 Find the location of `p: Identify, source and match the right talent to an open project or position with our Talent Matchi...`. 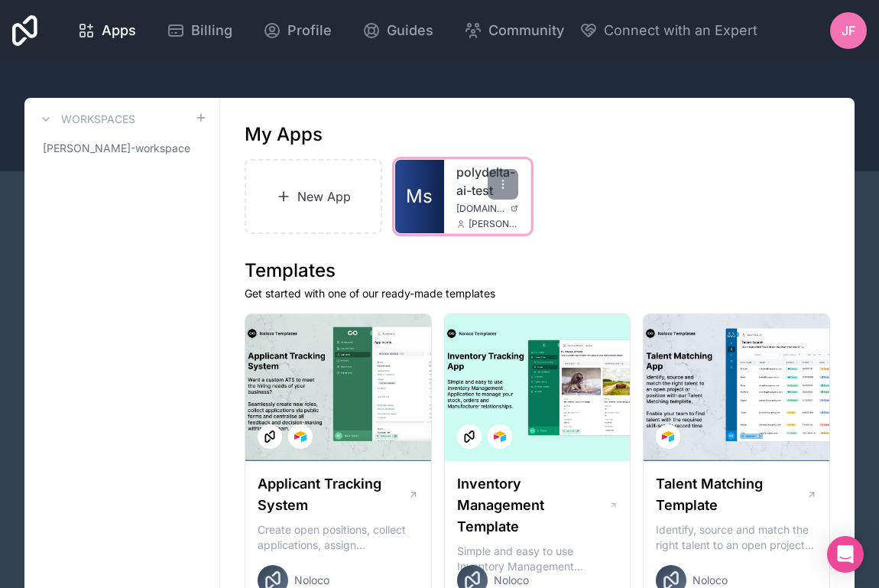

p: Identify, source and match the right talent to an open project or position with our Talent Matchi... is located at coordinates (736, 537).